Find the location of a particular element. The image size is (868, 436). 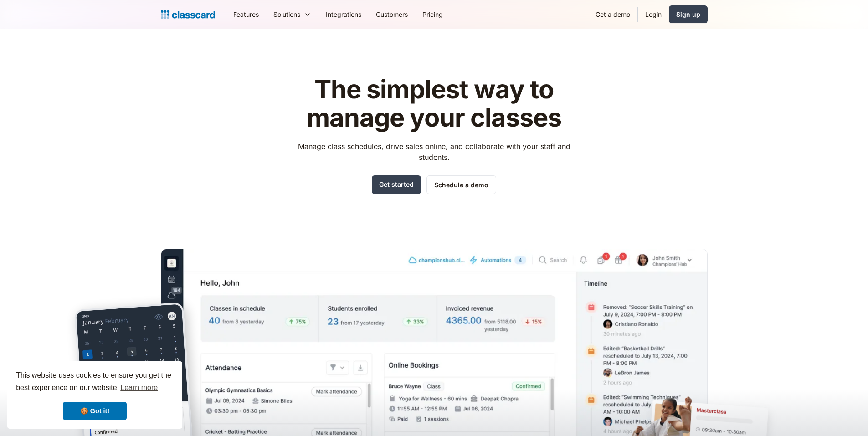

a: dismiss cookie message is located at coordinates (95, 411).